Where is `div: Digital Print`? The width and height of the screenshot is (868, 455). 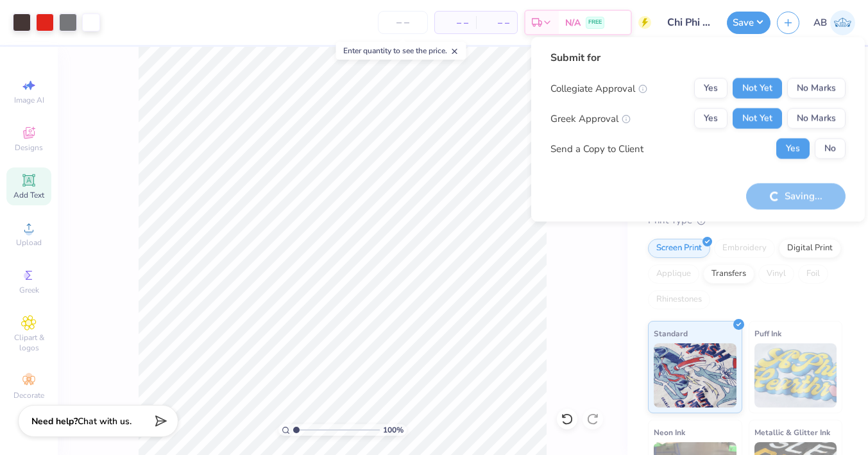 div: Digital Print is located at coordinates (809, 248).